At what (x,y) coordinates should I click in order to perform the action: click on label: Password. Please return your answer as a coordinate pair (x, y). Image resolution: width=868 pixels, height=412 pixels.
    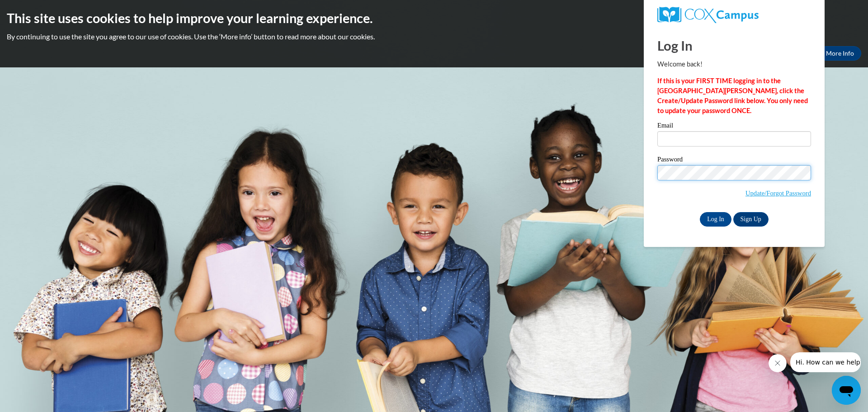
    Looking at the image, I should click on (734, 160).